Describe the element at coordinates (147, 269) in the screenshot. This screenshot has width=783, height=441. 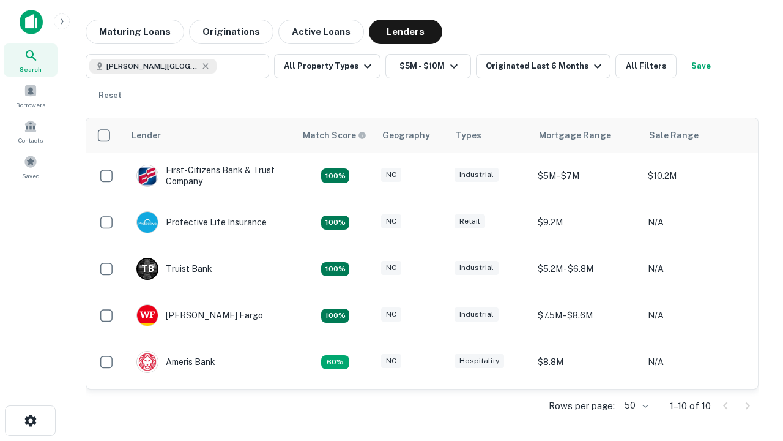
I see `p: T B` at that location.